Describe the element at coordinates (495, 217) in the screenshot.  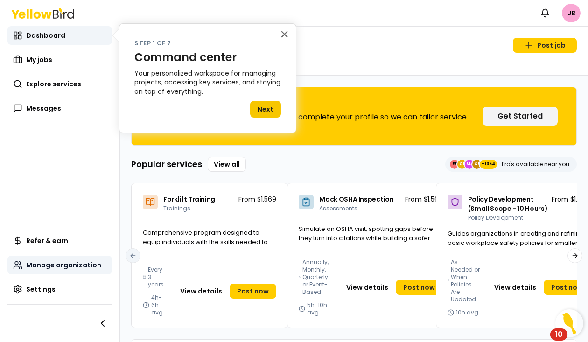
I see `span: Policy Development` at that location.